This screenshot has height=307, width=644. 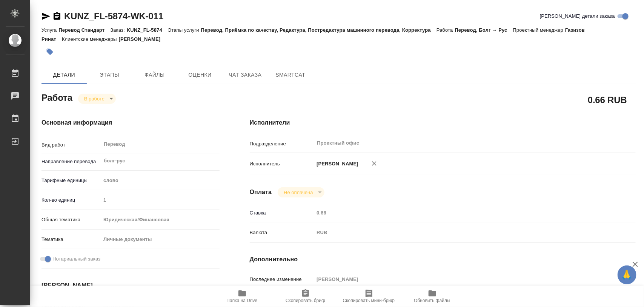 What do you see at coordinates (64, 75) in the screenshot?
I see `span: Детали` at bounding box center [64, 75].